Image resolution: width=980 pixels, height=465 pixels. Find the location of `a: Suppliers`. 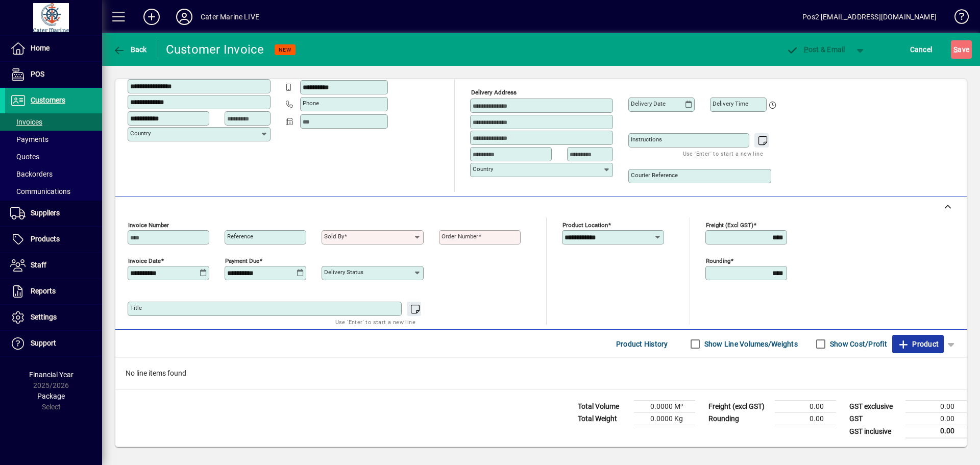

a: Suppliers is located at coordinates (54, 214).